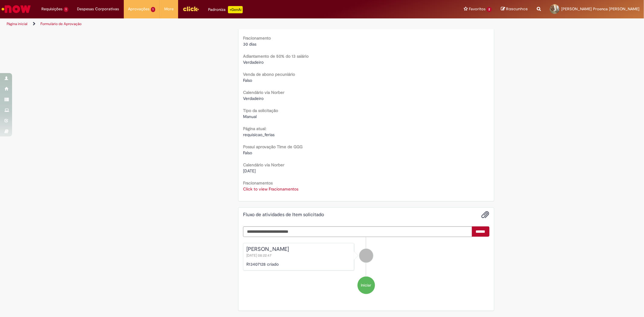 The width and height of the screenshot is (644, 317). Describe the element at coordinates (485, 214) in the screenshot. I see `button: Adicionar anexos` at that location.